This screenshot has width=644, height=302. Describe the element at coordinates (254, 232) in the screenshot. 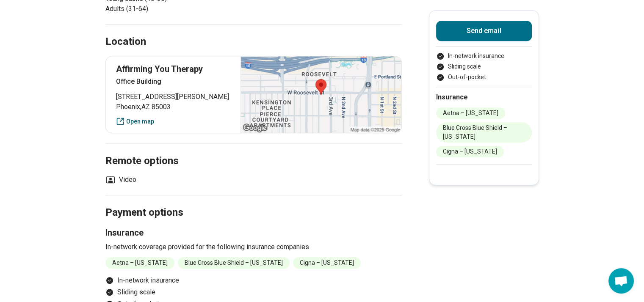

I see `h3: Insurance` at that location.